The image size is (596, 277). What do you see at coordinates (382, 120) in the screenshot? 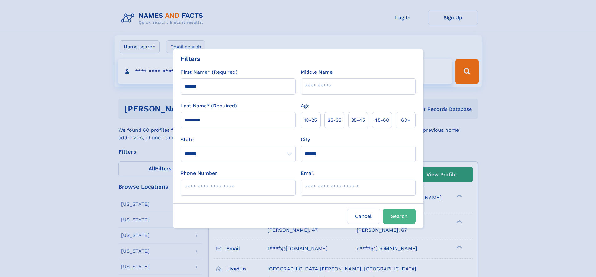
I see `span: 45‑60` at bounding box center [382, 120].